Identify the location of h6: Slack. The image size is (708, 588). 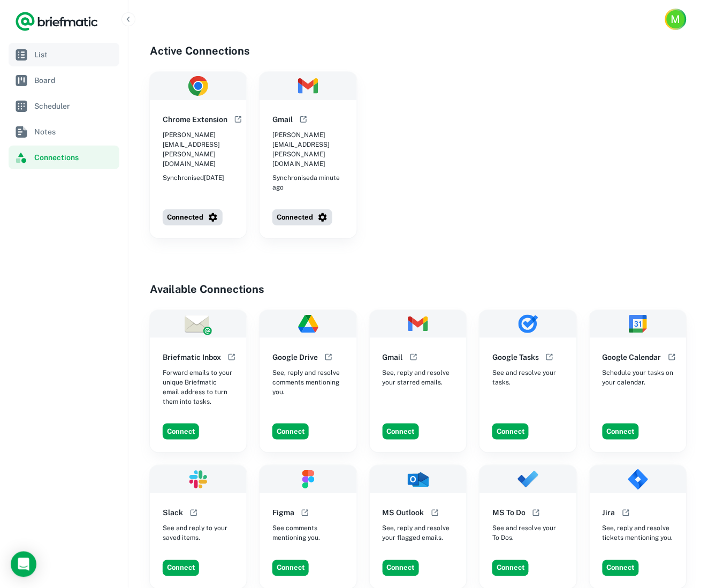
(173, 513).